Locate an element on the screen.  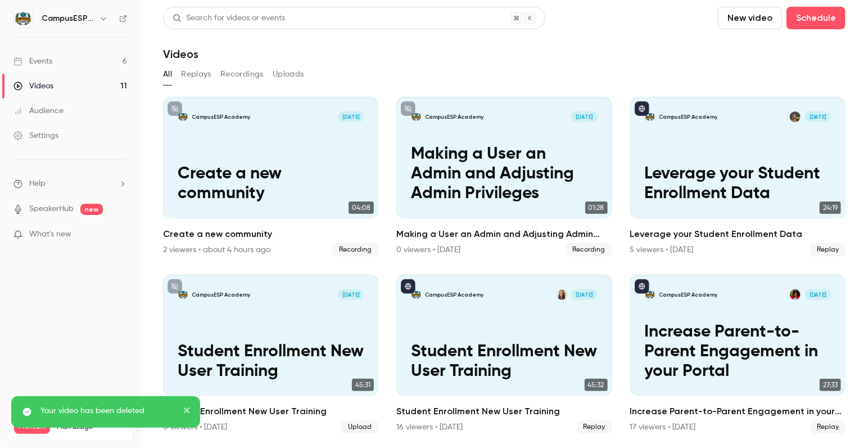
h2: Making a User an Admin and Adjusting Admin Privileges is located at coordinates (503, 234).